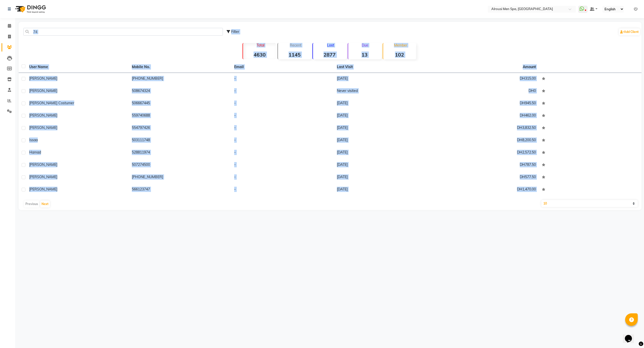 Image resolution: width=644 pixels, height=348 pixels. What do you see at coordinates (259, 55) in the screenshot?
I see `strong: 4630` at bounding box center [259, 55].